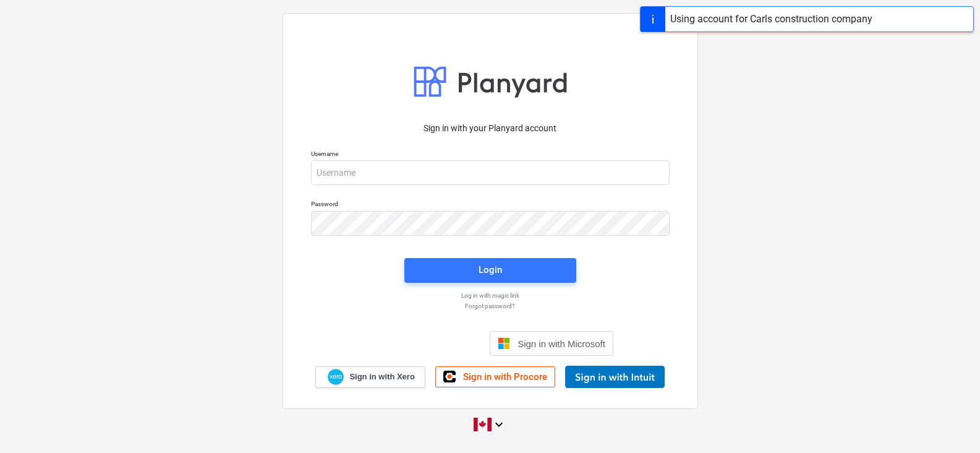 This screenshot has height=453, width=980. Describe the element at coordinates (505, 377) in the screenshot. I see `span: Sign in with Procore` at that location.